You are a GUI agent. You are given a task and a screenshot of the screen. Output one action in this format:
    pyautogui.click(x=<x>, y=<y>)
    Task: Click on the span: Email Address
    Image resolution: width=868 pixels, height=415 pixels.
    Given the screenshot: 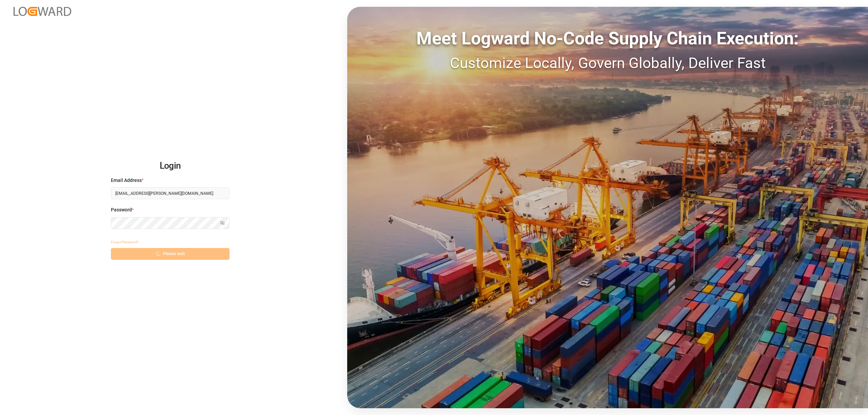 What is the action you would take?
    pyautogui.click(x=126, y=180)
    